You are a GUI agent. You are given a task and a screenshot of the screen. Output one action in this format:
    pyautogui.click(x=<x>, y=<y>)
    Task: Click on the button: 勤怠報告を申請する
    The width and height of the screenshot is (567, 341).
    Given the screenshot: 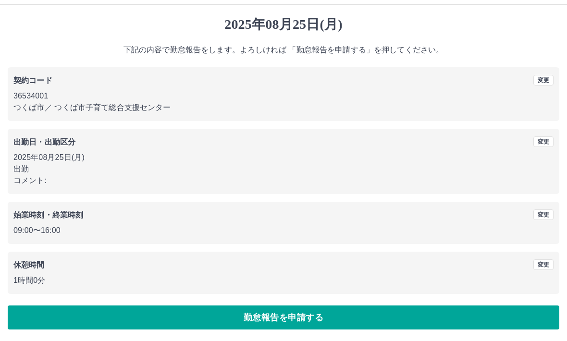 What is the action you would take?
    pyautogui.click(x=284, y=318)
    